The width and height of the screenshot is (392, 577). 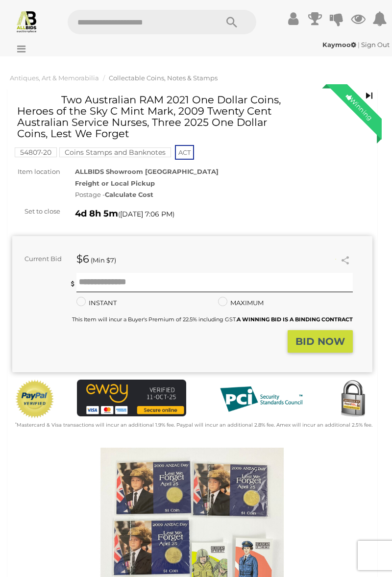 I want to click on div: Winning, so click(x=359, y=107).